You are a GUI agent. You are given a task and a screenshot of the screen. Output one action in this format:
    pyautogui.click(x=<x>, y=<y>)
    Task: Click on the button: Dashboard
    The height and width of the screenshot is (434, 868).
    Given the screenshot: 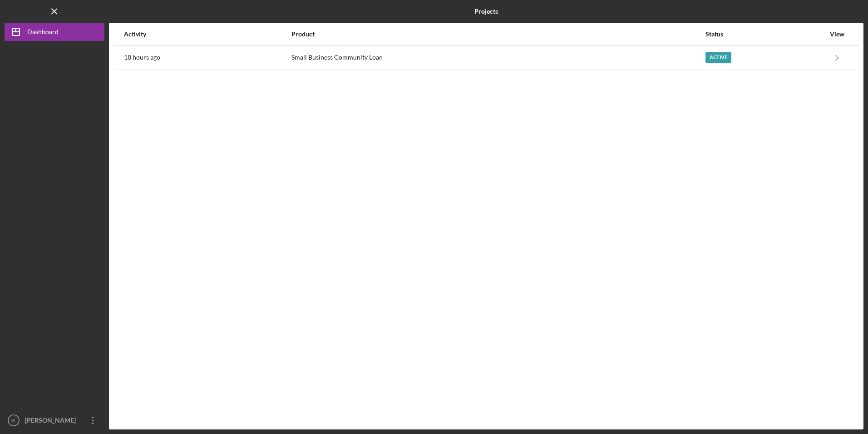 What is the action you would take?
    pyautogui.click(x=55, y=32)
    